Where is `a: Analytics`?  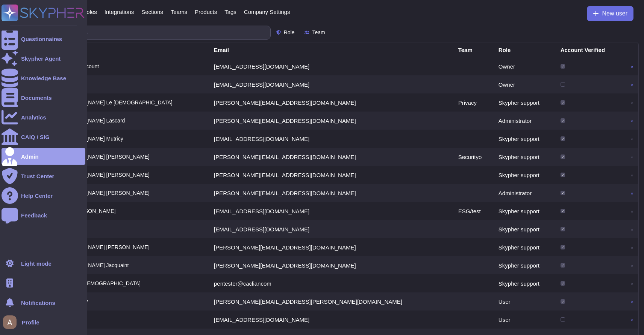 a: Analytics is located at coordinates (44, 117).